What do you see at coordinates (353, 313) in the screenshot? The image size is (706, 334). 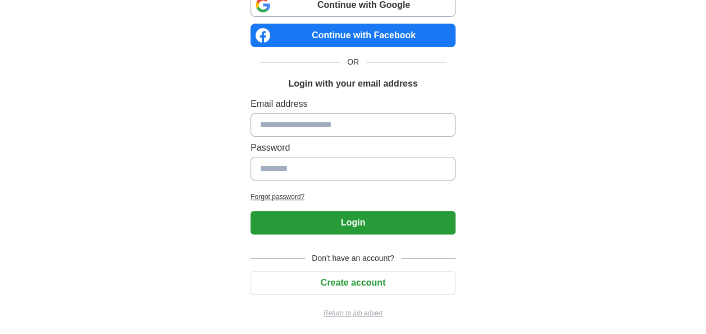 I see `a: Return to job advert` at bounding box center [353, 313].